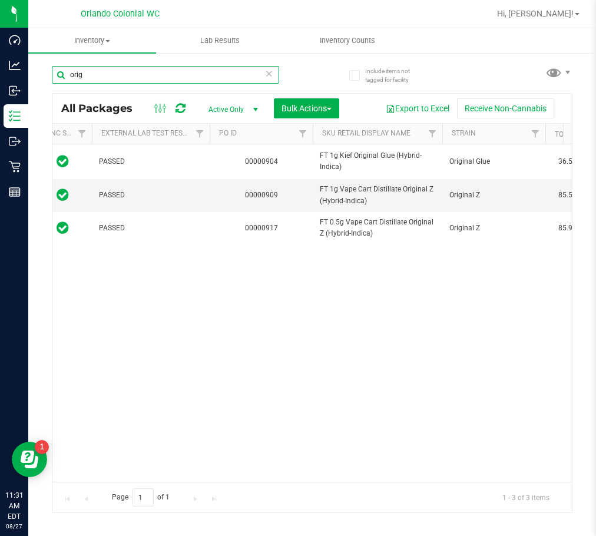 The height and width of the screenshot is (536, 596). I want to click on a: 00000917, so click(261, 228).